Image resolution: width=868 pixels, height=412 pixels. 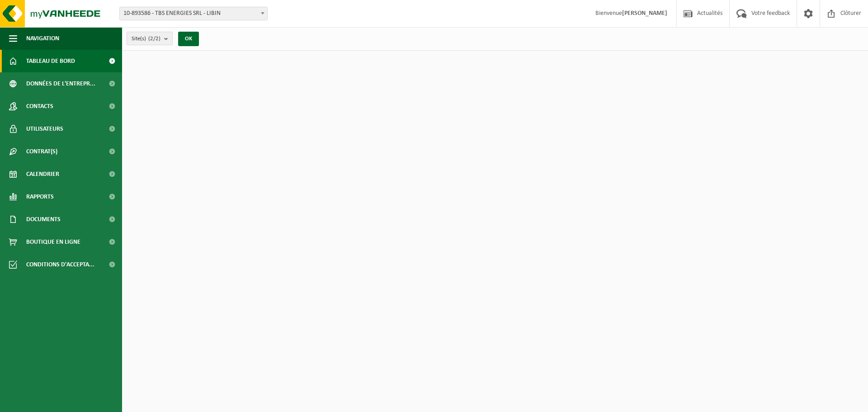 I want to click on span: Données de l'entrepr..., so click(x=60, y=84).